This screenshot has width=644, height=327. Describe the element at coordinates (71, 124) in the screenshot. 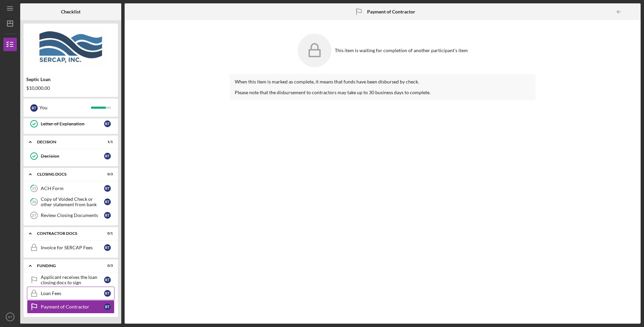

I see `a: Letter of ExplanationRT` at that location.